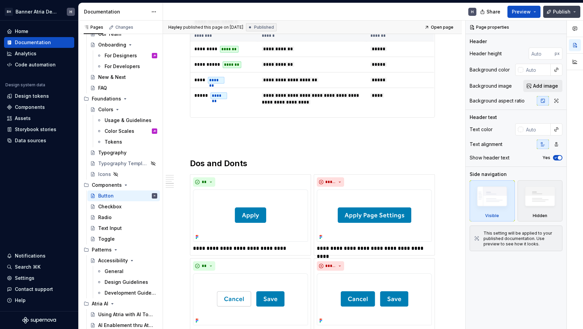 The width and height of the screenshot is (583, 329). Describe the element at coordinates (546, 158) in the screenshot. I see `label: Yes` at that location.